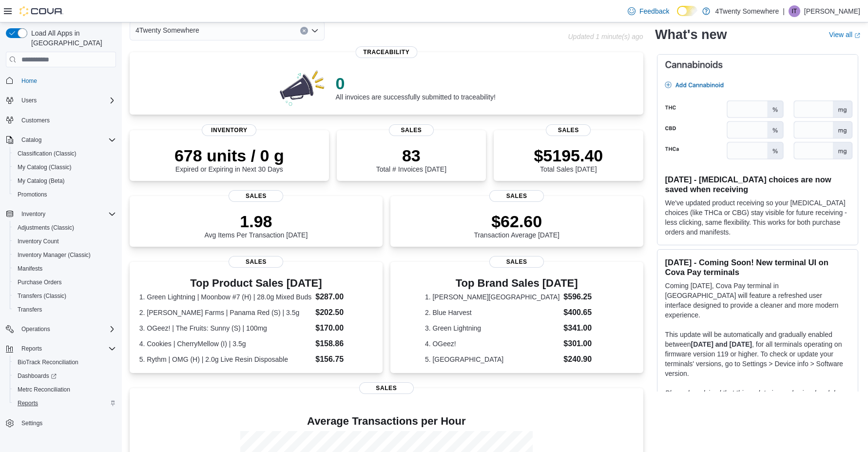  What do you see at coordinates (67, 329) in the screenshot?
I see `span: Operations` at bounding box center [67, 329].